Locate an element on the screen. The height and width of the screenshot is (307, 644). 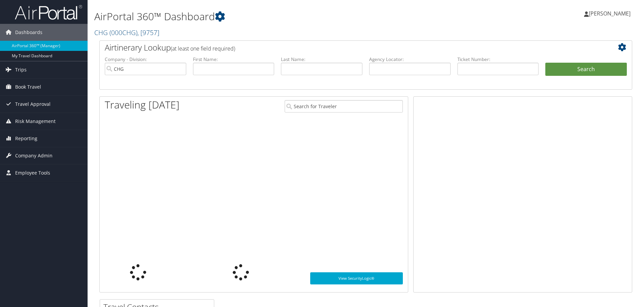
span: , [ 9757 ] is located at coordinates (148, 32).